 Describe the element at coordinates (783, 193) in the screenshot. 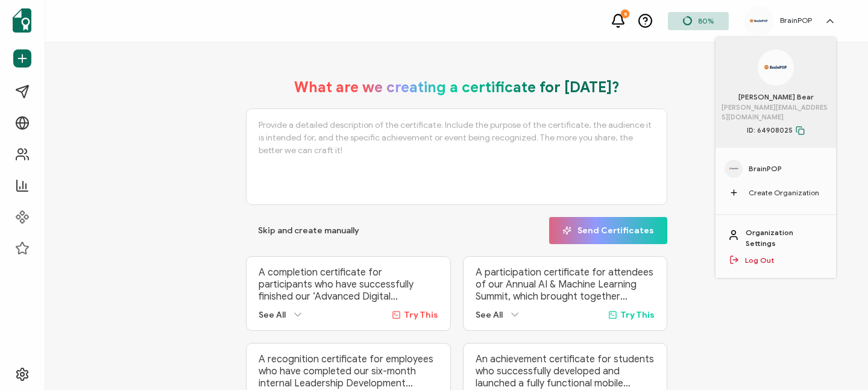

I see `span: Create Organization` at that location.